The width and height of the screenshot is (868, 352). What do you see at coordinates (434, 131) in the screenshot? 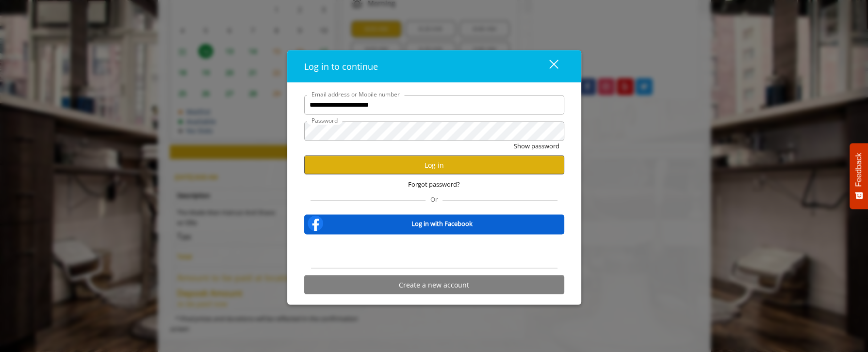
I see `input: Password` at bounding box center [434, 131].